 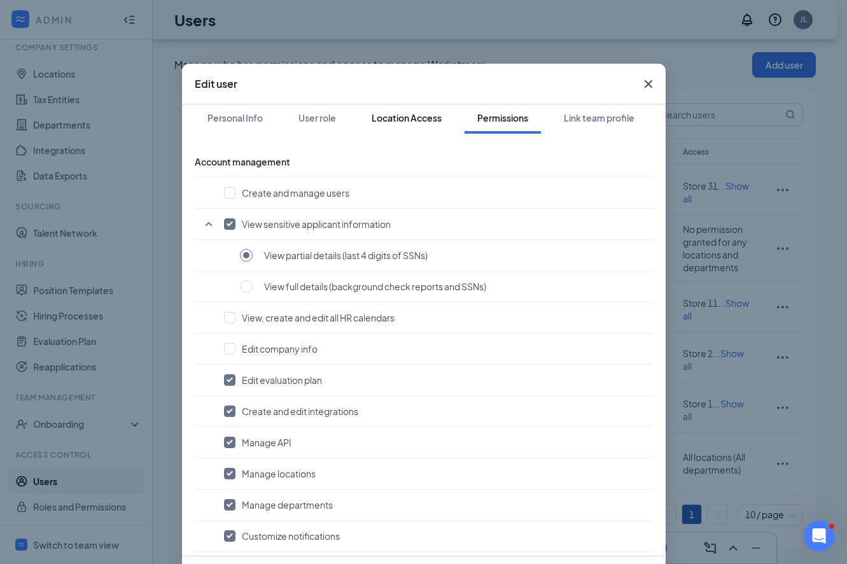 What do you see at coordinates (435, 318) in the screenshot?
I see `button: View, create and edit all HR calendars` at bounding box center [435, 318].